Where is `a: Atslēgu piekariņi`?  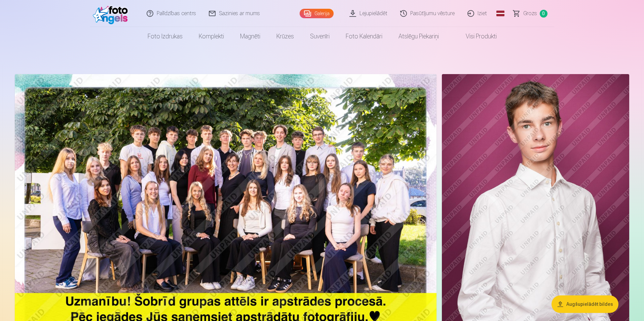 a: Atslēgu piekariņi is located at coordinates (419, 36).